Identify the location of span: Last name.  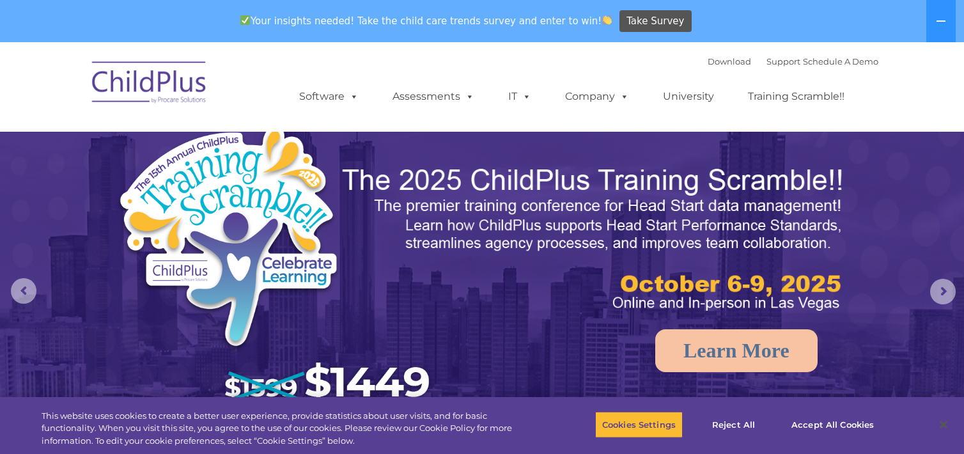
(197, 89).